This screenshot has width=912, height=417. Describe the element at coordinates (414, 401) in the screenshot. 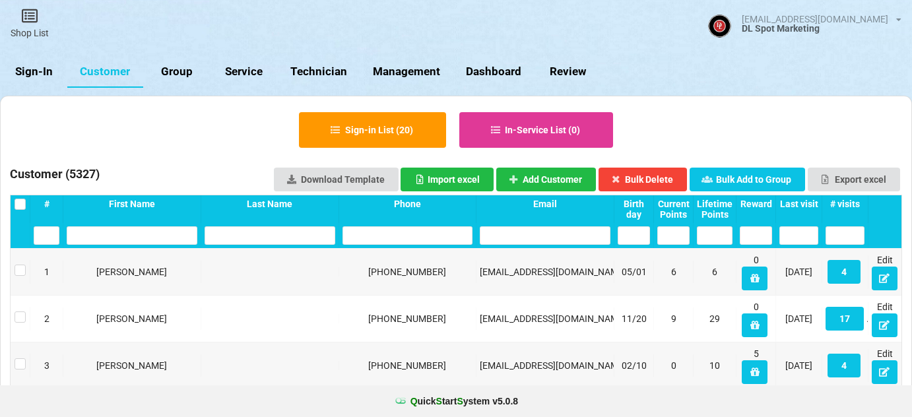

I see `span: Q` at that location.